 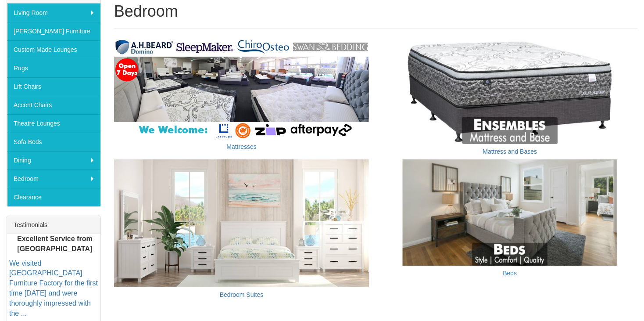 I want to click on a: Dining, so click(x=54, y=160).